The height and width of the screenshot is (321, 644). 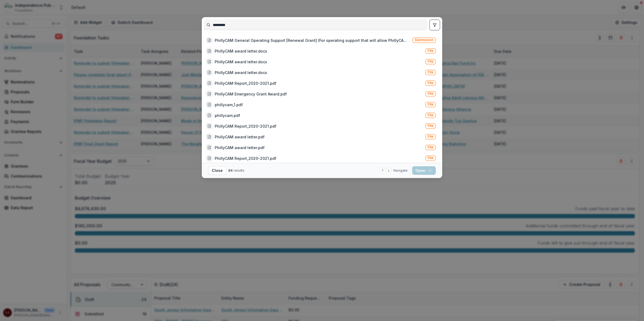 What do you see at coordinates (217, 170) in the screenshot?
I see `button: Close` at bounding box center [217, 170].